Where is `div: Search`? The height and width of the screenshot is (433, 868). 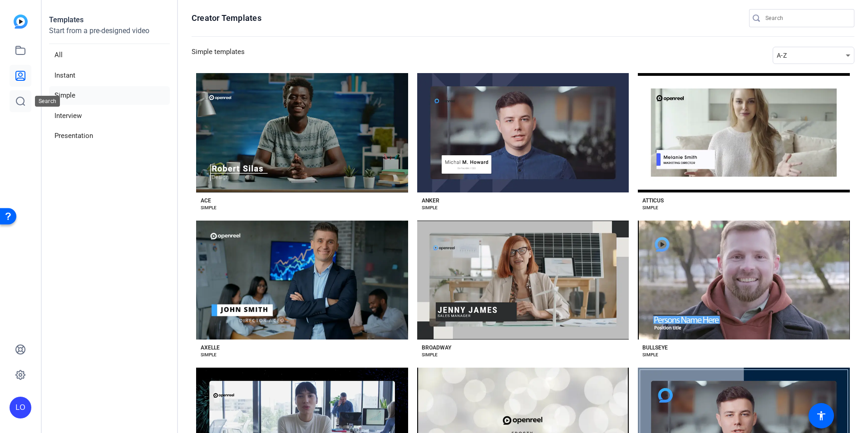 div: Search is located at coordinates (47, 102).